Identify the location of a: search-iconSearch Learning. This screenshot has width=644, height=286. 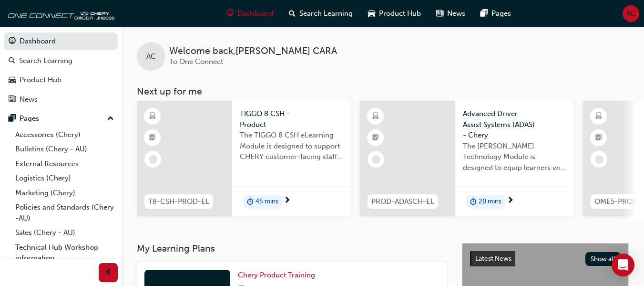
(321, 13).